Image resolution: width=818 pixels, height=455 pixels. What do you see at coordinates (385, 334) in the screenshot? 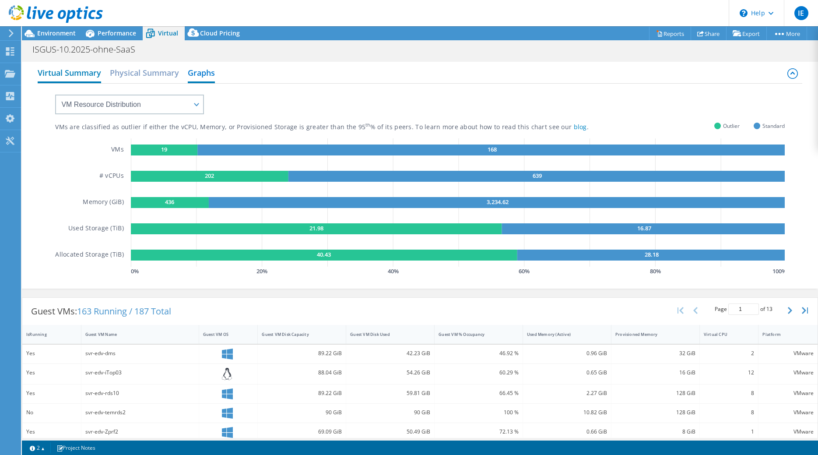
I see `div: Guest VM Disk Used` at bounding box center [385, 334].